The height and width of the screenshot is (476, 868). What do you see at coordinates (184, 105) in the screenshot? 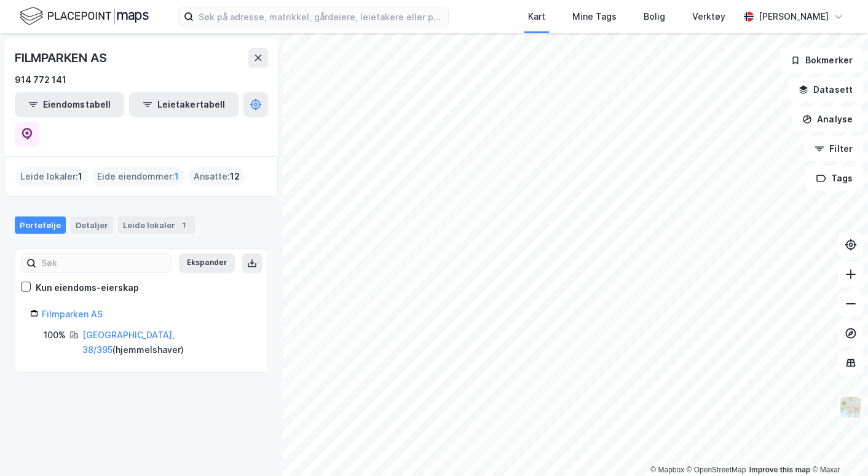
I see `button: Leietakertabell` at bounding box center [184, 105].